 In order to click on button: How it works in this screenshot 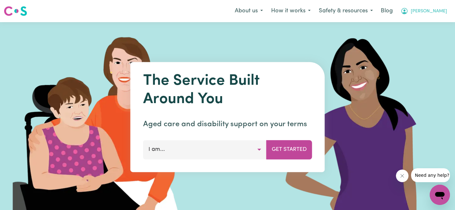, I will do `click(291, 11)`.